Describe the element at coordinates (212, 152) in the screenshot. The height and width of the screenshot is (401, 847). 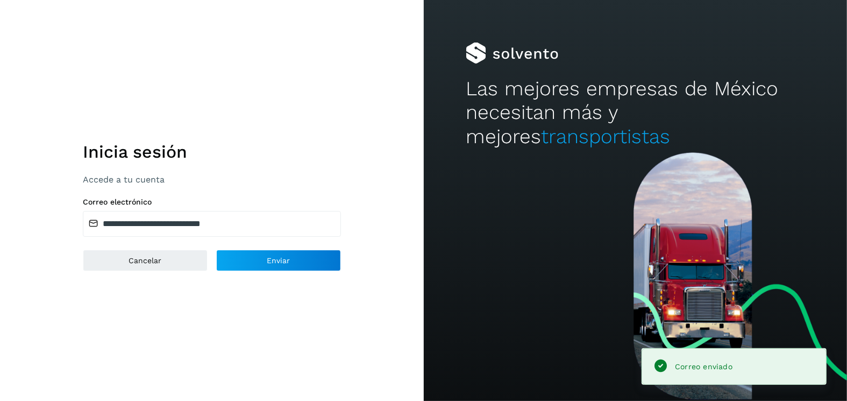
I see `h1: Inicia sesión` at that location.